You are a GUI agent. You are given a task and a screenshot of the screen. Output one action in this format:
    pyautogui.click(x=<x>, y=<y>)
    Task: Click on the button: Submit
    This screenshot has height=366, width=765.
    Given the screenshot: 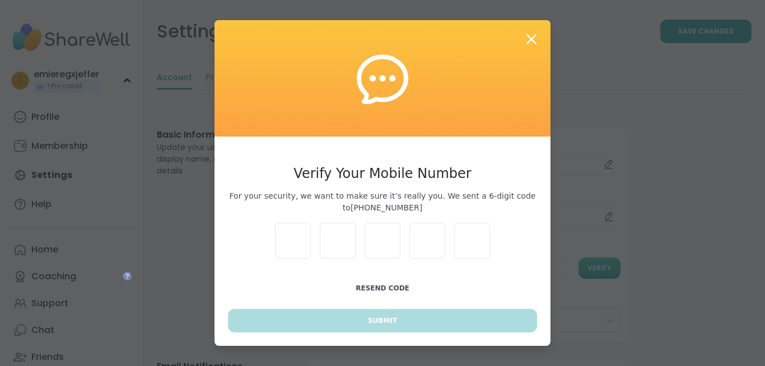 What is the action you would take?
    pyautogui.click(x=383, y=321)
    